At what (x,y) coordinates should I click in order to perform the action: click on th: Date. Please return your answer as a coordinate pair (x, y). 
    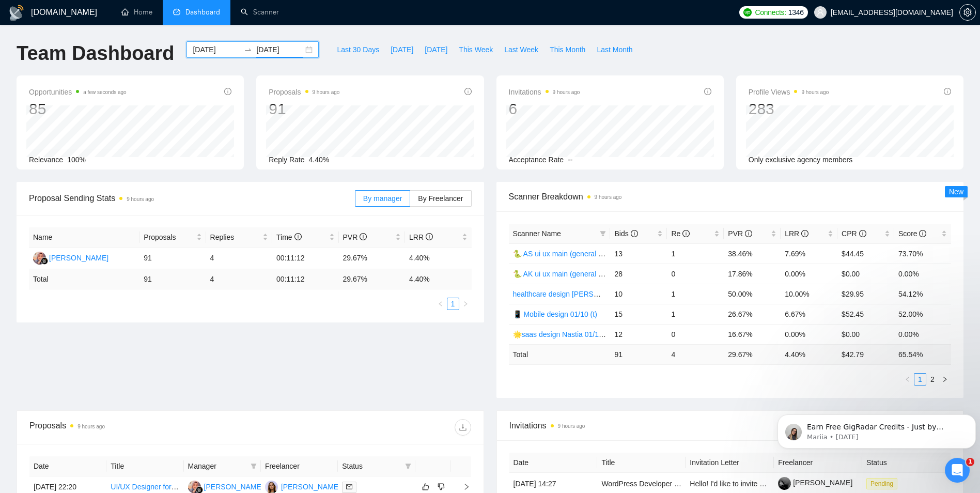
    Looking at the image, I should click on (68, 466).